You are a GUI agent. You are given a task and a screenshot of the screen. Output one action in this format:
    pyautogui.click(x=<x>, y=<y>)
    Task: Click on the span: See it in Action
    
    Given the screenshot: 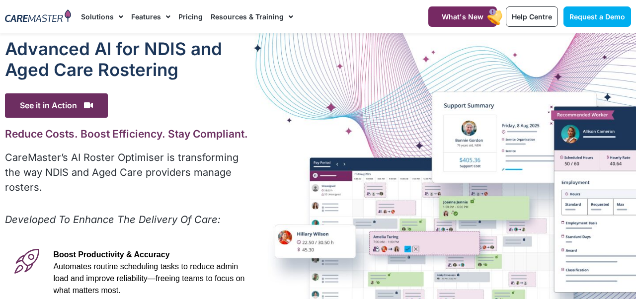 What is the action you would take?
    pyautogui.click(x=56, y=105)
    